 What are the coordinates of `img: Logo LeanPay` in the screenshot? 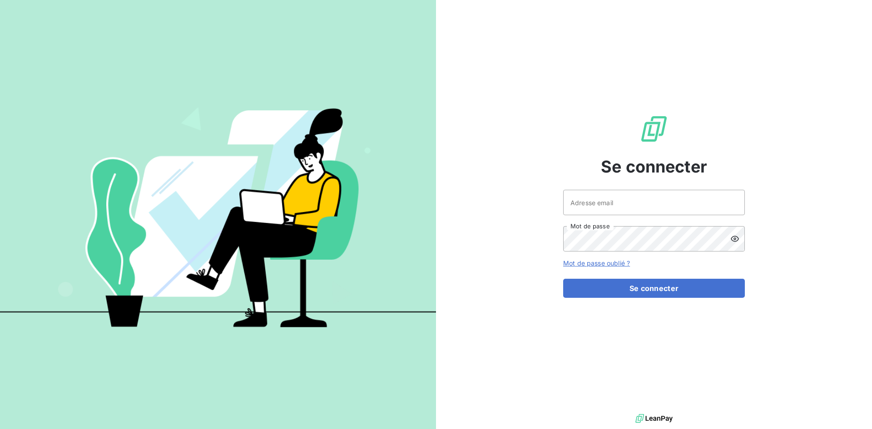 It's located at (654, 129).